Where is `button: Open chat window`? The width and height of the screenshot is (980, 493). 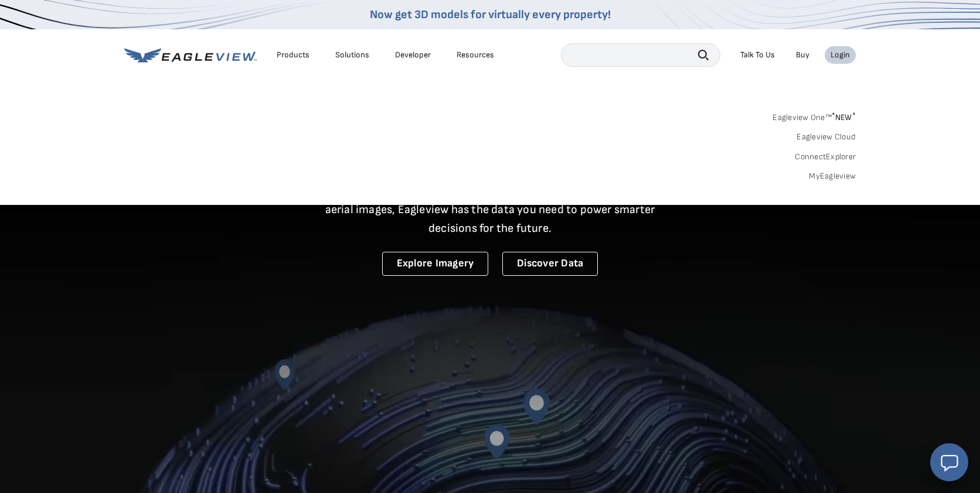
button: Open chat window is located at coordinates (949, 462).